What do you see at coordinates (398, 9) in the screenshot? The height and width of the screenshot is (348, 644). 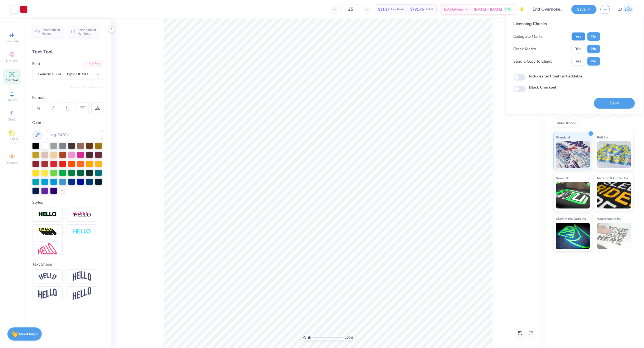 I see `span: Per Item` at bounding box center [398, 9].